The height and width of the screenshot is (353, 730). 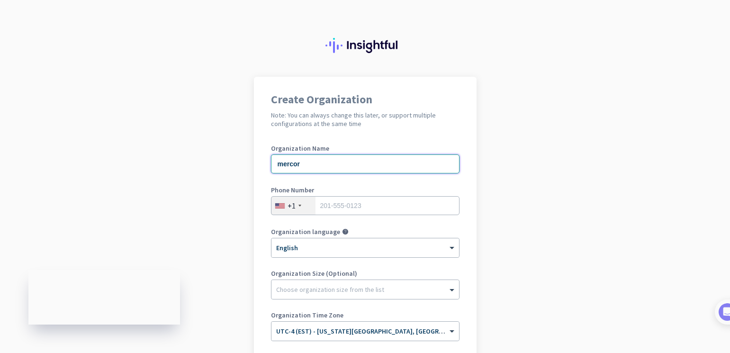 What do you see at coordinates (365, 206) in the screenshot?
I see `input: 201-555-0123` at bounding box center [365, 206].